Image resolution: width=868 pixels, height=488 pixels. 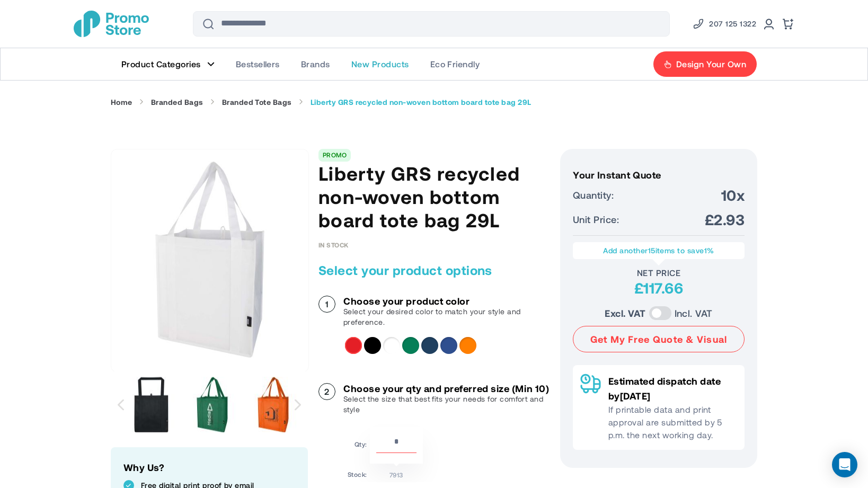 What do you see at coordinates (446, 404) in the screenshot?
I see `p: Select the size that best fits your needs for comfort and style` at bounding box center [446, 404].